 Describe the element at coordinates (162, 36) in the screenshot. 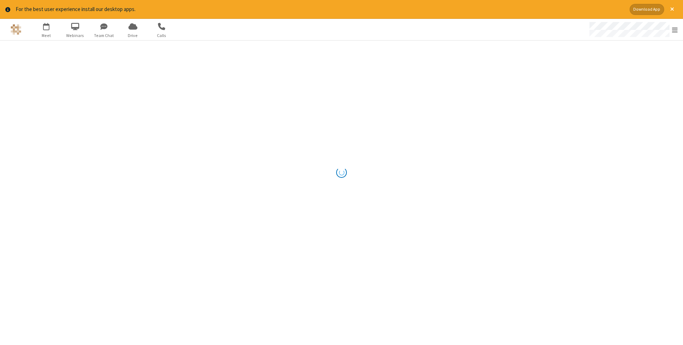

I see `span: Calls` at that location.